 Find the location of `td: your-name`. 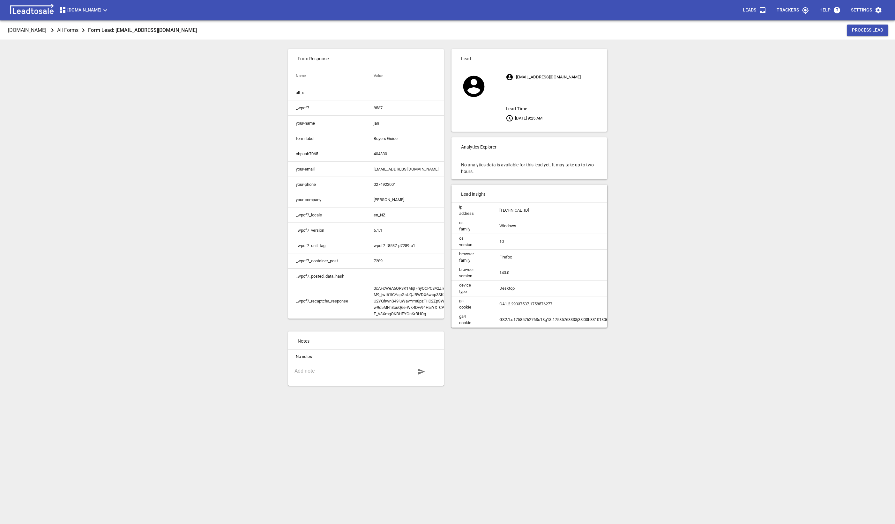

td: your-name is located at coordinates (327, 123).